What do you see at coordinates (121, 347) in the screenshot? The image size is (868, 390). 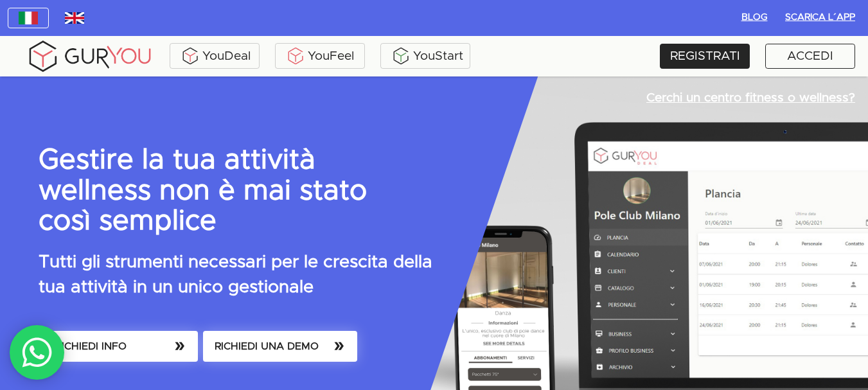 I see `span: RICHIEDI INFO` at bounding box center [121, 347].